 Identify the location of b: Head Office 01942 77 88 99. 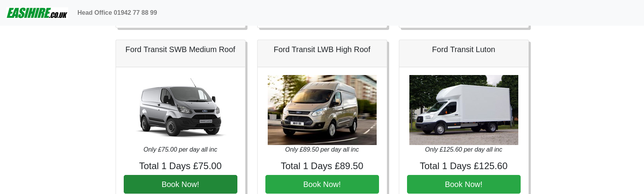
(117, 12).